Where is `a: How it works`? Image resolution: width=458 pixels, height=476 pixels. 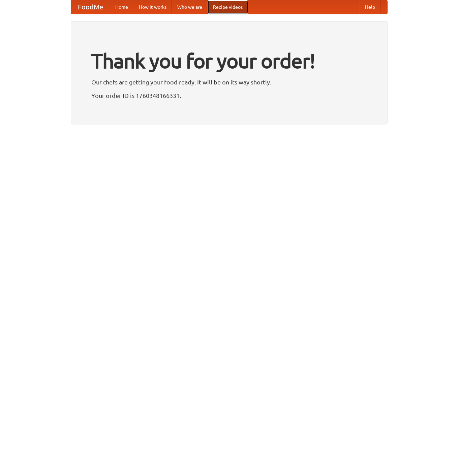
a: How it works is located at coordinates (153, 7).